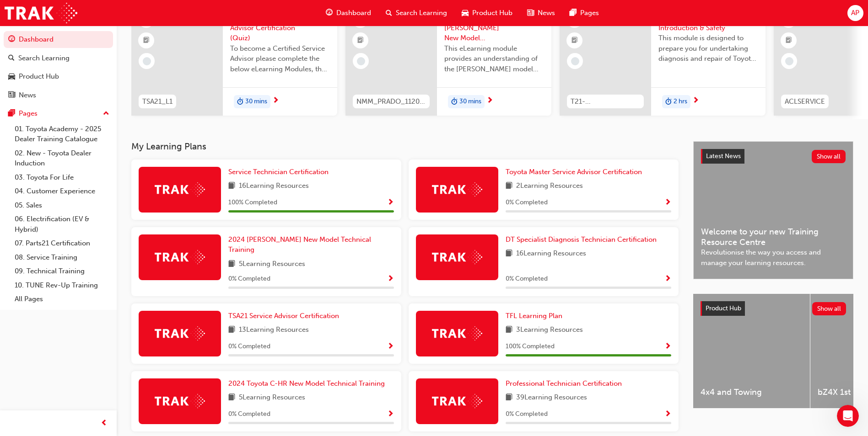  I want to click on a: guage-iconDashboard, so click(348, 12).